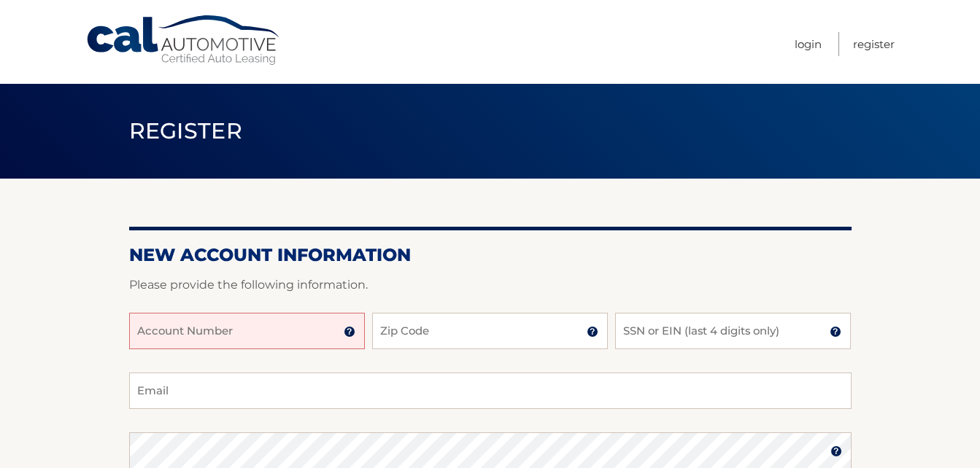  I want to click on a: Cal Automotive, so click(184, 40).